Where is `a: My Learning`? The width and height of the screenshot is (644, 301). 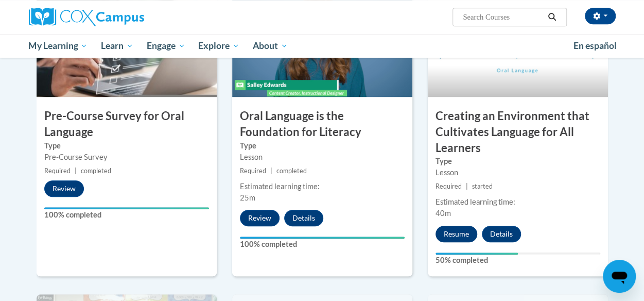
a: My Learning is located at coordinates (58, 46).